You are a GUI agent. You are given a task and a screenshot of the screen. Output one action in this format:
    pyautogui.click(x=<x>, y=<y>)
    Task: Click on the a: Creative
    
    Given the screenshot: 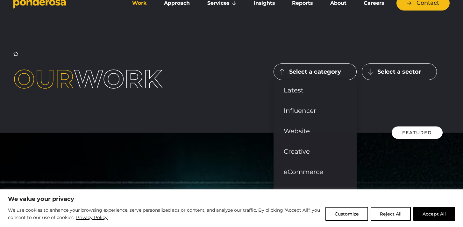 What is the action you would take?
    pyautogui.click(x=315, y=151)
    